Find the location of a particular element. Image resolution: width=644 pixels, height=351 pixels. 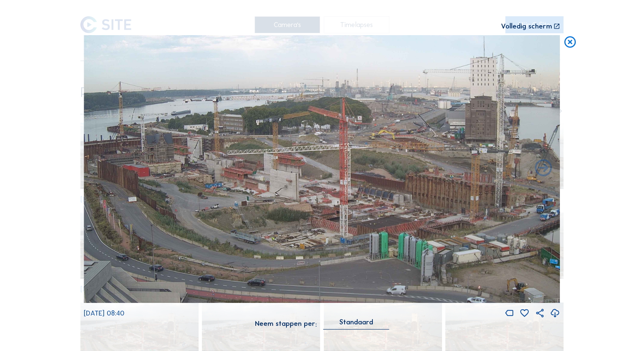

div: Volledig scherm is located at coordinates (527, 27).